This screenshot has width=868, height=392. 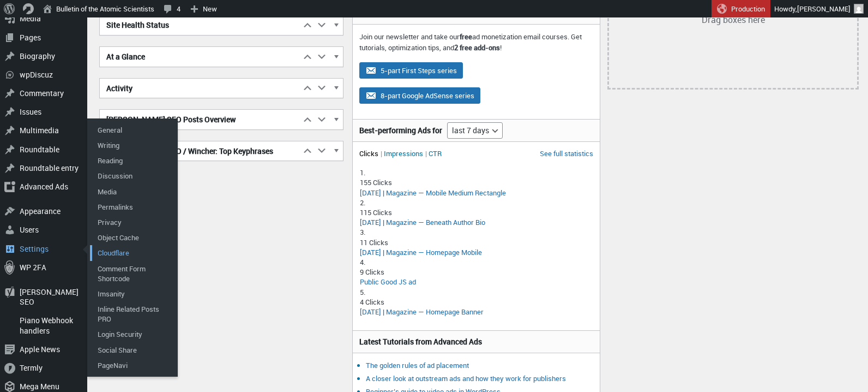 What do you see at coordinates (476, 42) in the screenshot?
I see `p: Join our newsletter and take our ad monetization email courses. Get tutorials, optimization tips,...` at bounding box center [476, 42].